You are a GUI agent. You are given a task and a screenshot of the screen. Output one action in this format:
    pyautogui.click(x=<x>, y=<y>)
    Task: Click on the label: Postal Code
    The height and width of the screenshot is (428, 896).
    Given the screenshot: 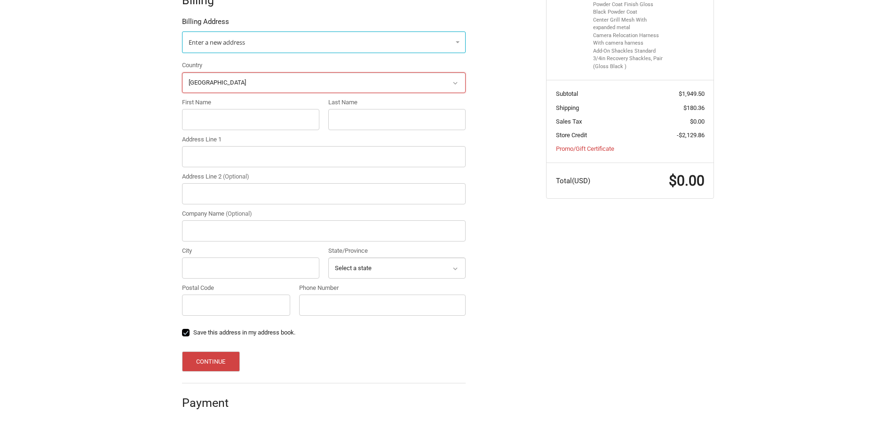 What is the action you would take?
    pyautogui.click(x=236, y=288)
    